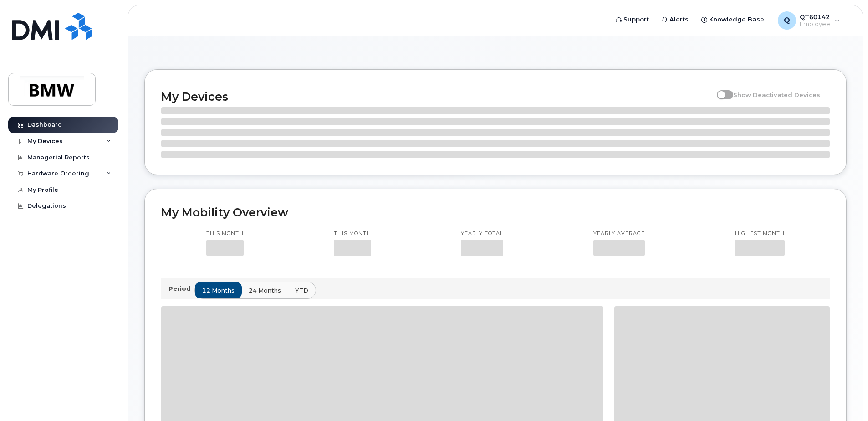 This screenshot has width=868, height=421. I want to click on p: Period, so click(181, 289).